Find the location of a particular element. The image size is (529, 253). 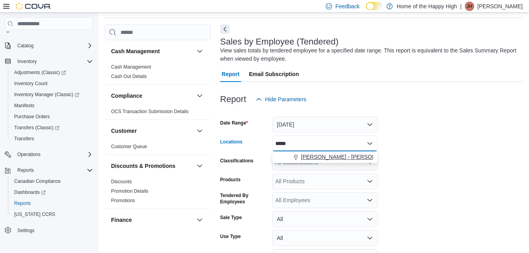

button: Purchase Orders is located at coordinates (52, 117).